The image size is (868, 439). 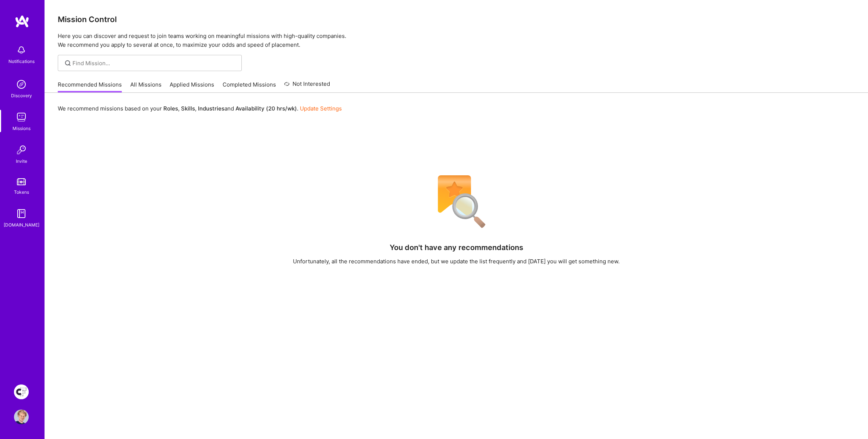 What do you see at coordinates (21, 50) in the screenshot?
I see `img: bell` at bounding box center [21, 50].